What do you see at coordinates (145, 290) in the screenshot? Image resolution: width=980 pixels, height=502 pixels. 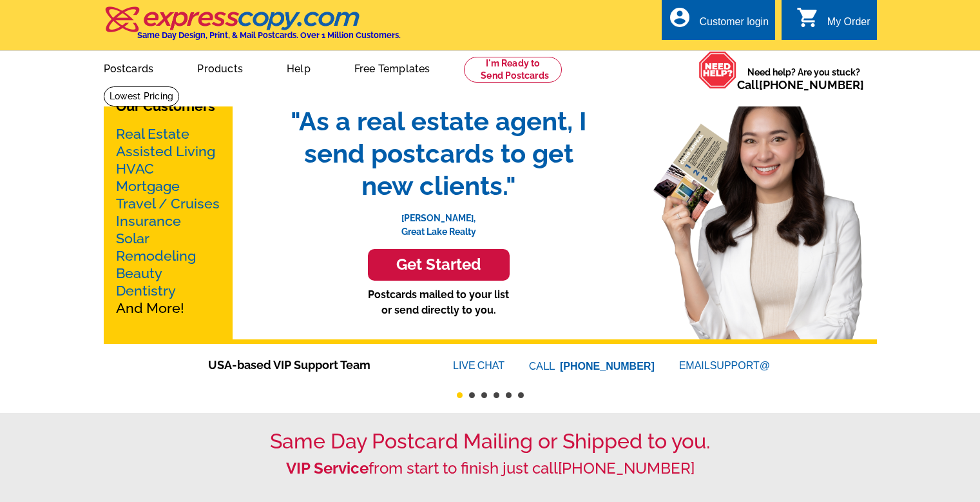 I see `a: Dentistry` at bounding box center [145, 290].